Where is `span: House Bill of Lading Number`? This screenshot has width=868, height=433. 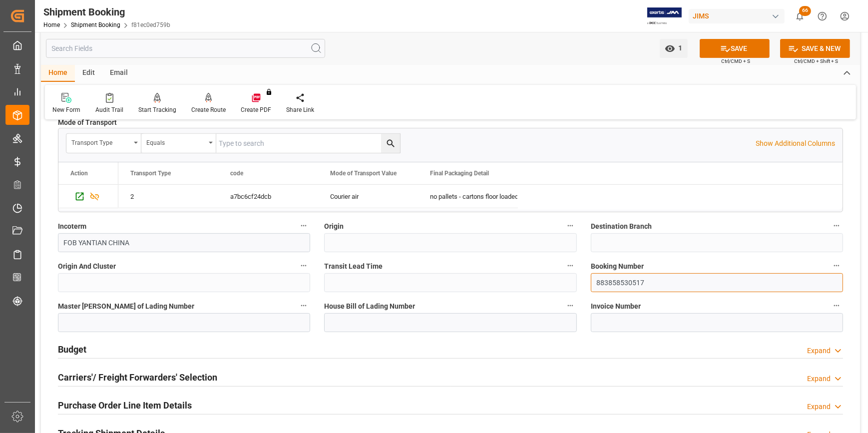
span: House Bill of Lading Number is located at coordinates (370, 306).